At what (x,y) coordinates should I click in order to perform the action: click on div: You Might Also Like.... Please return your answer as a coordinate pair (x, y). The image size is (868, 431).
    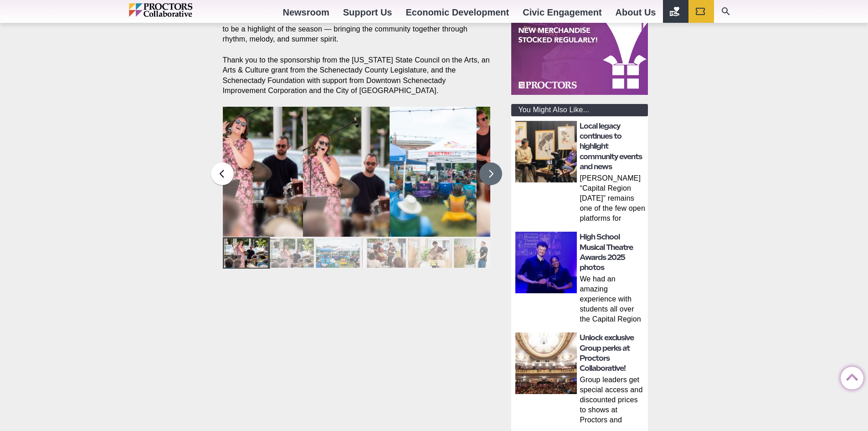
    Looking at the image, I should click on (580, 110).